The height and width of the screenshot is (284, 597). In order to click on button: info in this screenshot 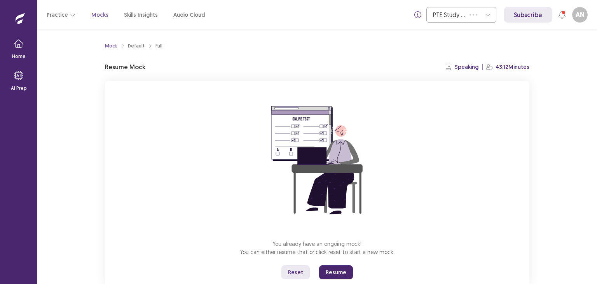, I will do `click(418, 15)`.